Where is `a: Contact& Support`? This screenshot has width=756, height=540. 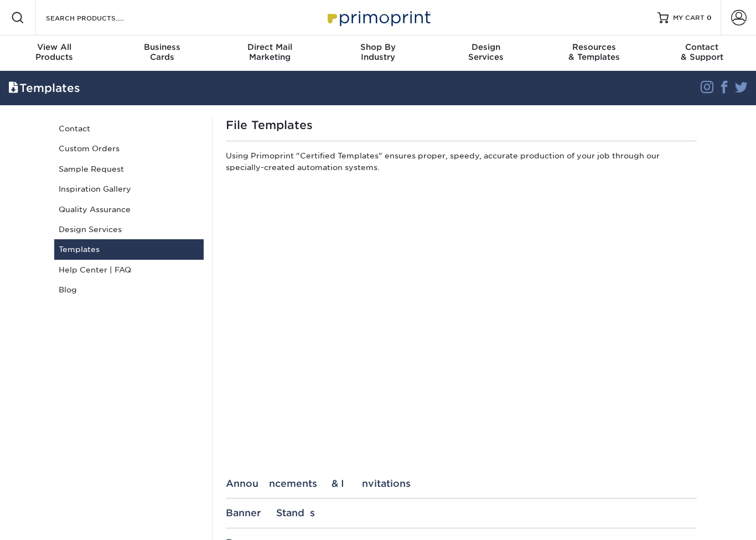 a: Contact& Support is located at coordinates (702, 53).